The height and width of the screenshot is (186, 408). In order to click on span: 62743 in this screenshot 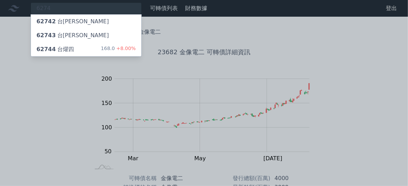, I will do `click(46, 35)`.